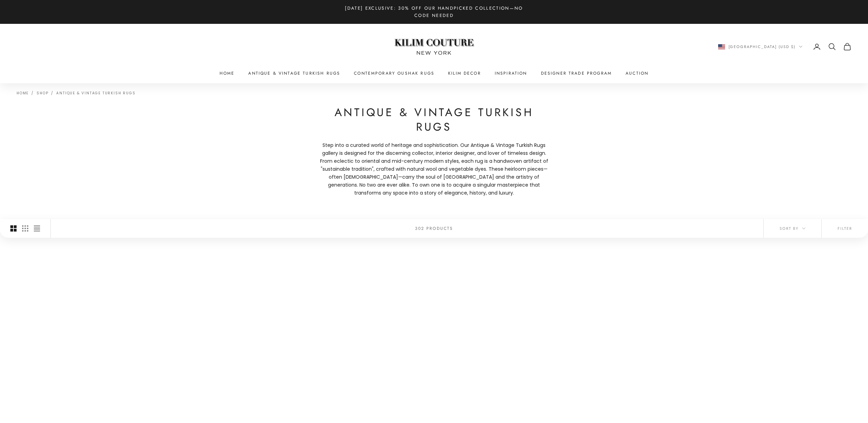 This screenshot has height=423, width=868. What do you see at coordinates (577, 73) in the screenshot?
I see `a: Designer Trade Program` at bounding box center [577, 73].